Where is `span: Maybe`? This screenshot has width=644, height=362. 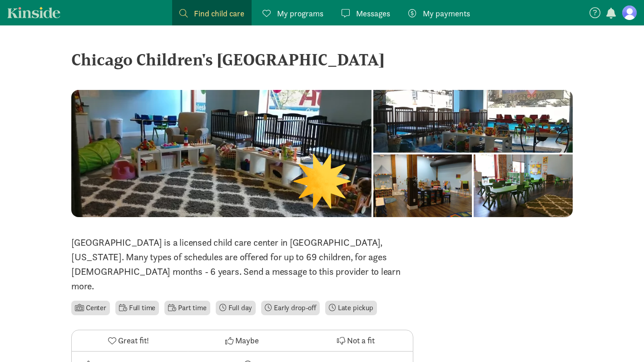
span: Maybe is located at coordinates (247, 340).